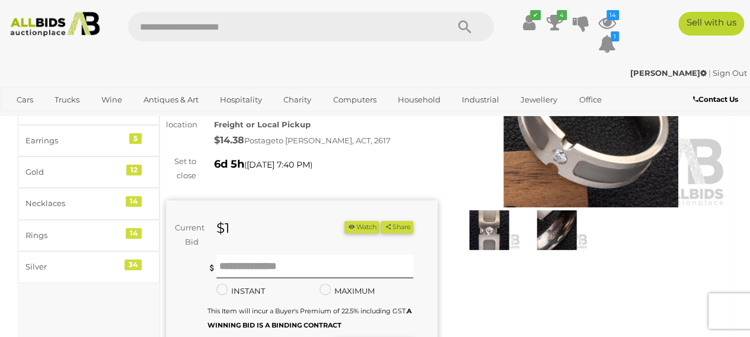 The width and height of the screenshot is (750, 337). Describe the element at coordinates (28, 119) in the screenshot. I see `a: Sports` at that location.